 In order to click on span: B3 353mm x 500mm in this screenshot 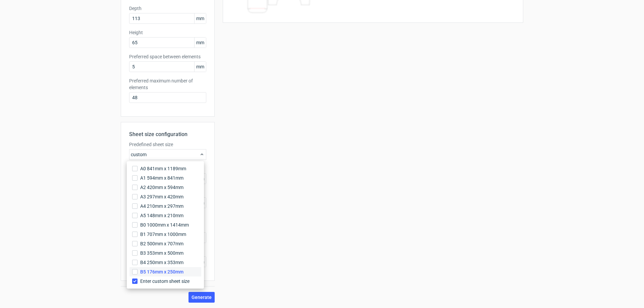, I will do `click(162, 253)`.